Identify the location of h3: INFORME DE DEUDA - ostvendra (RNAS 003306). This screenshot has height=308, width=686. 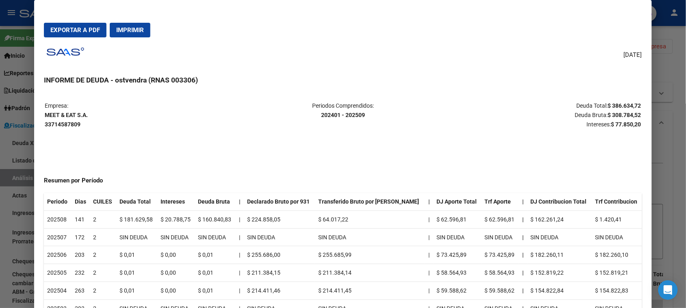
(343, 80).